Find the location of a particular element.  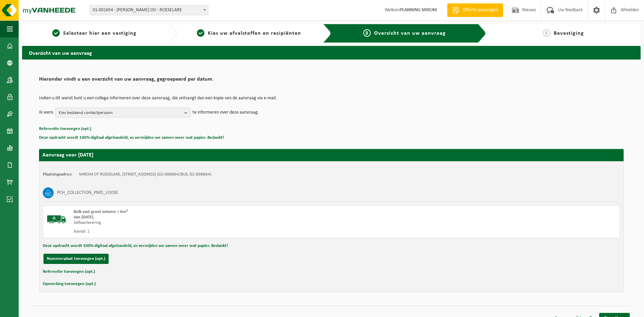

span: Selecteer hier een vestiging is located at coordinates (100, 33).